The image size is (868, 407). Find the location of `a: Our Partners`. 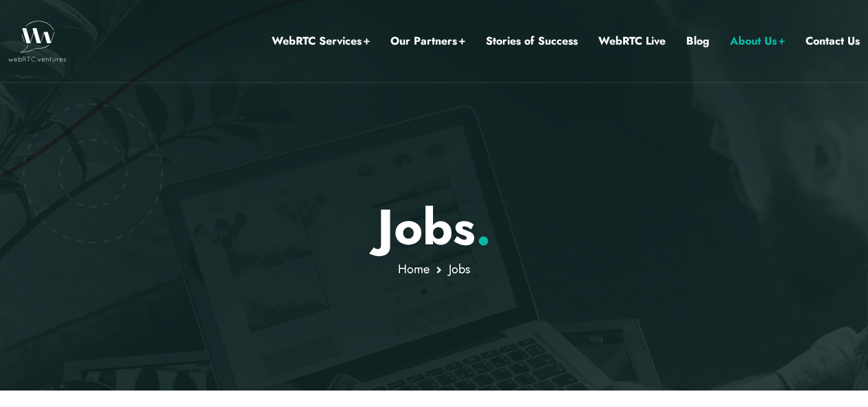

a: Our Partners is located at coordinates (427, 41).